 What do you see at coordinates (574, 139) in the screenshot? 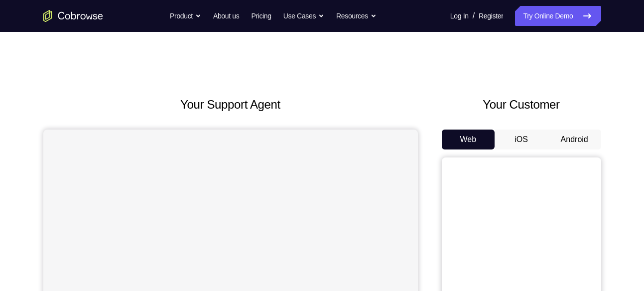
I see `button: Android` at bounding box center [574, 139].